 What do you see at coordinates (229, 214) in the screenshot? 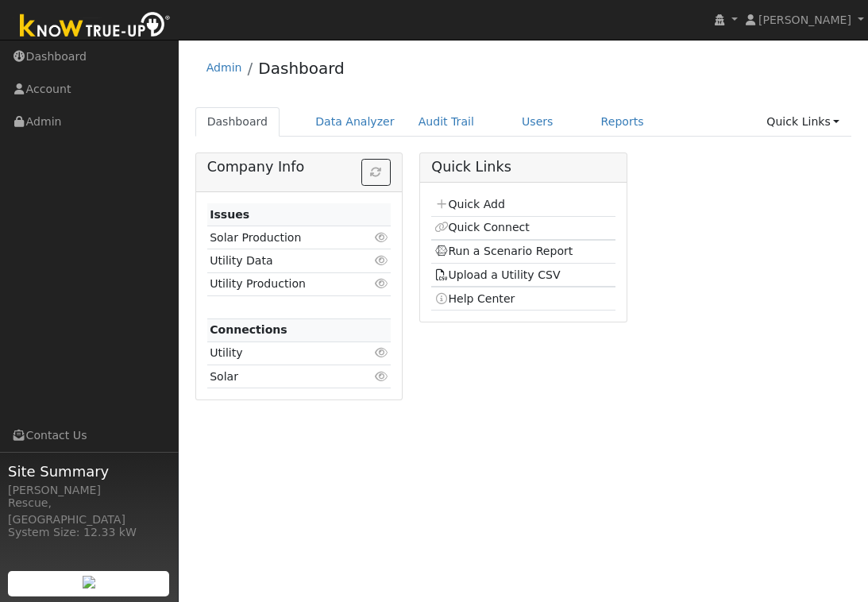
I see `strong: Issues` at bounding box center [229, 214].